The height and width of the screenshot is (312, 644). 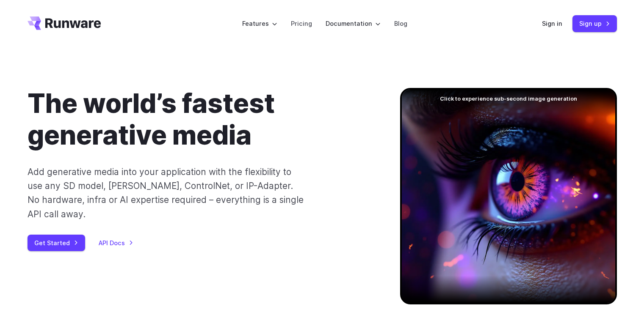 What do you see at coordinates (552, 23) in the screenshot?
I see `a: Sign in` at bounding box center [552, 23].